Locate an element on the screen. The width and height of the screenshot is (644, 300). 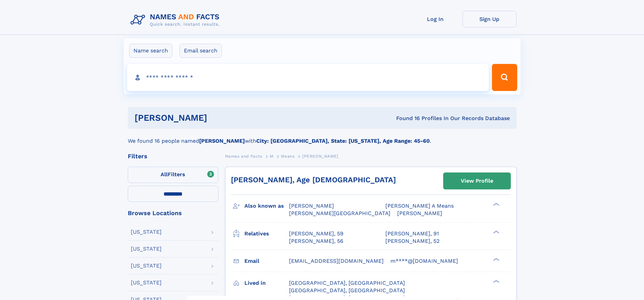
span: All is located at coordinates (164, 174).